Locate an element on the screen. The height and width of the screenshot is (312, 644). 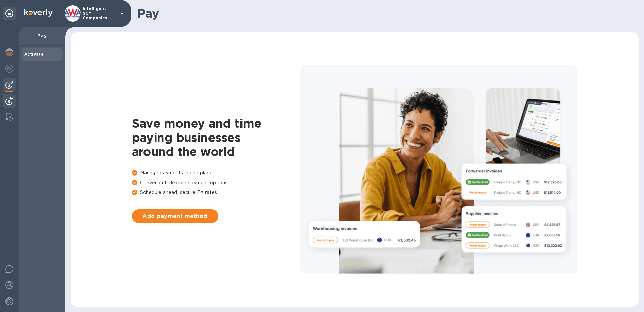
img: Logo is located at coordinates (38, 13).